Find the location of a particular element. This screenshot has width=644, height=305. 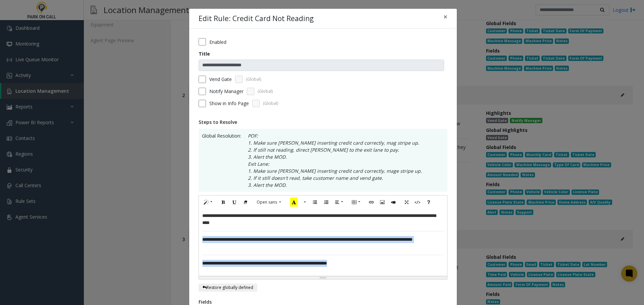

button: Close is located at coordinates (446, 17).